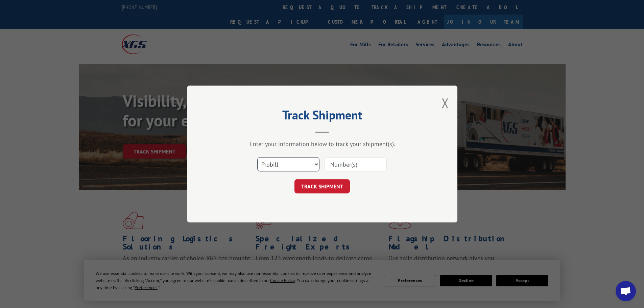 The image size is (644, 308). Describe the element at coordinates (355, 164) in the screenshot. I see `input: Number(s)` at that location.